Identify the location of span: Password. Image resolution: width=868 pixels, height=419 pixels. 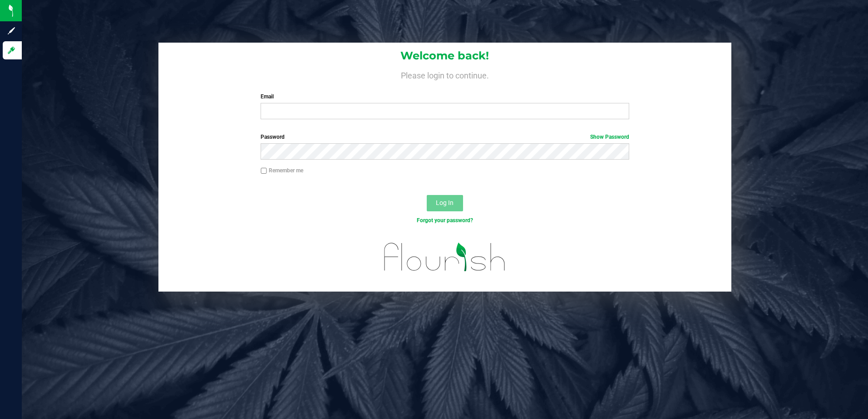
(273, 137).